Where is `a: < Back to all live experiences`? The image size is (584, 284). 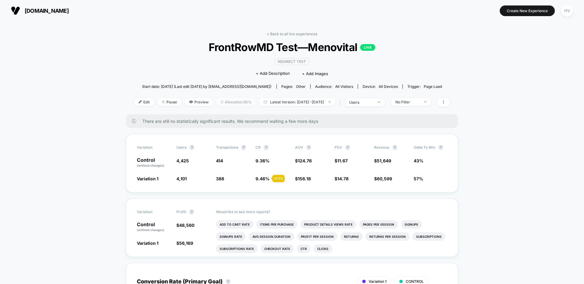 a: < Back to all live experiences is located at coordinates (292, 34).